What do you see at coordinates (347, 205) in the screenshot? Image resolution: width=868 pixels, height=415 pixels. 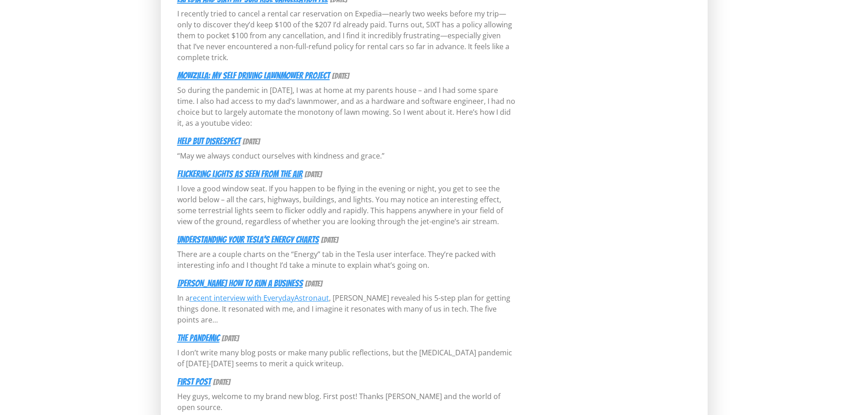 I see `p: I love a good window seat. If you happen to be flying in the evening or night, you get to see the...` at bounding box center [347, 205].